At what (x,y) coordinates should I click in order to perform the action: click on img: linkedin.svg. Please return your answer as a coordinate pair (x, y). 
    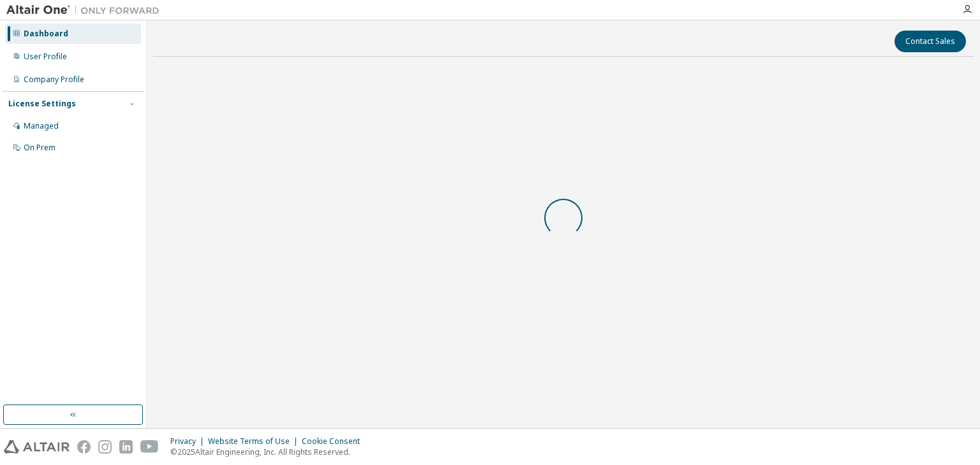
    Looking at the image, I should click on (125, 447).